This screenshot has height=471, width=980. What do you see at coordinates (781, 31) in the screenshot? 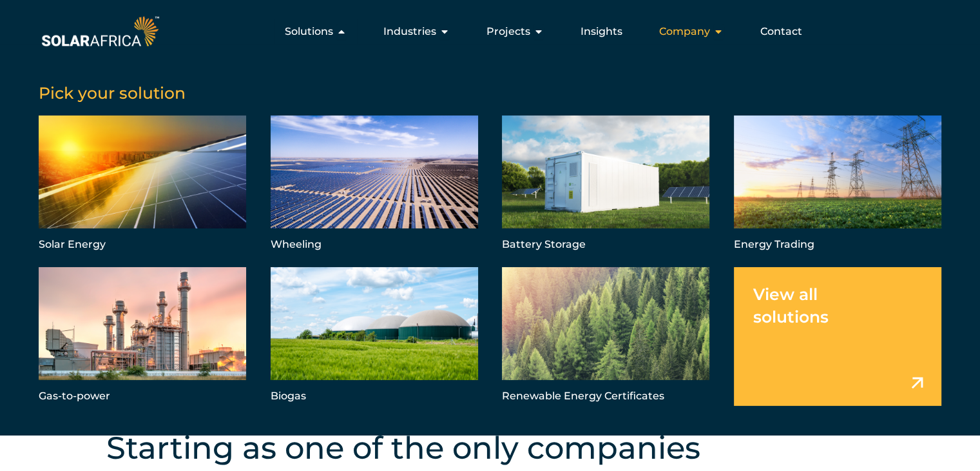
I see `span: Contact` at bounding box center [781, 31].